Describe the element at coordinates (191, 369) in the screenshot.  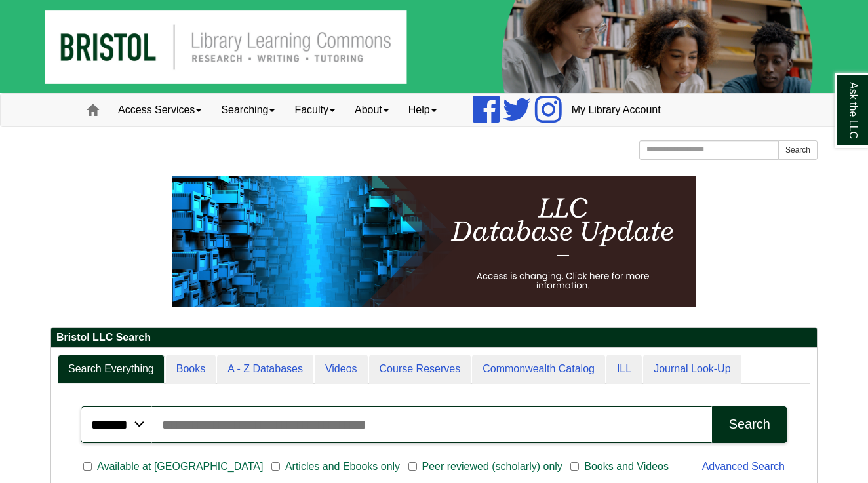
I see `a: Books` at that location.